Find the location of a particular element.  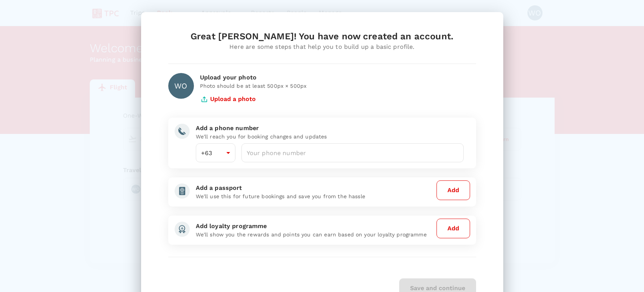

div: WO is located at coordinates (181, 86).